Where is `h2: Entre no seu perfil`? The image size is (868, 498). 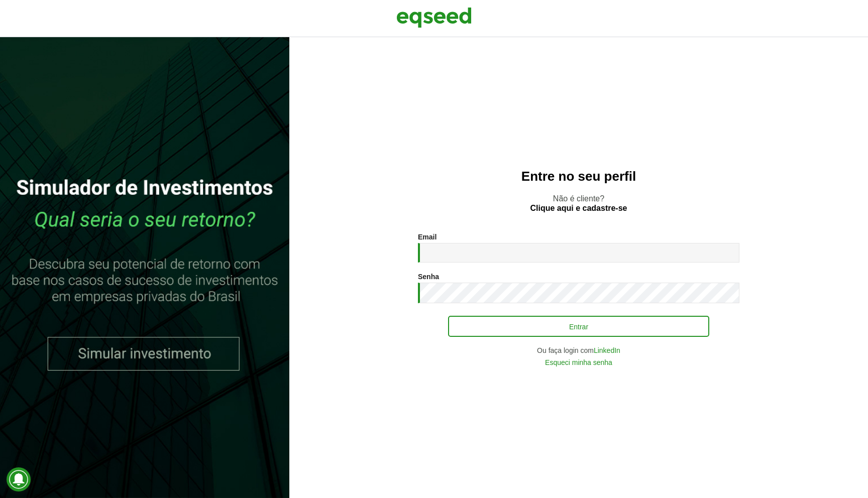
h2: Entre no seu perfil is located at coordinates (578, 176).